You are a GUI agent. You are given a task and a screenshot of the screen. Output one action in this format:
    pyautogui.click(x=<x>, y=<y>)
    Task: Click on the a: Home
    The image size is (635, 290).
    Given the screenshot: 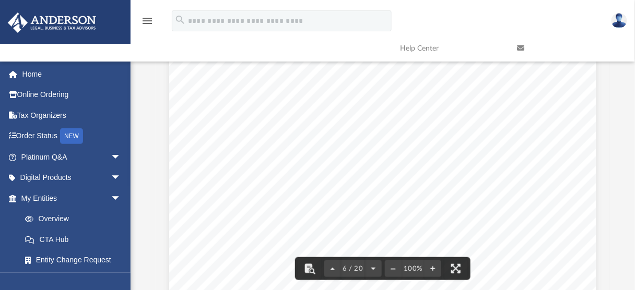 What is the action you would take?
    pyautogui.click(x=72, y=74)
    